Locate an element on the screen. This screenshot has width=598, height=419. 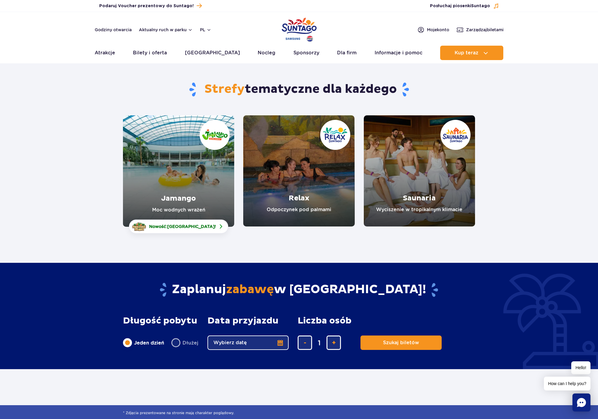
button: Wybierz datę is located at coordinates (248, 343).